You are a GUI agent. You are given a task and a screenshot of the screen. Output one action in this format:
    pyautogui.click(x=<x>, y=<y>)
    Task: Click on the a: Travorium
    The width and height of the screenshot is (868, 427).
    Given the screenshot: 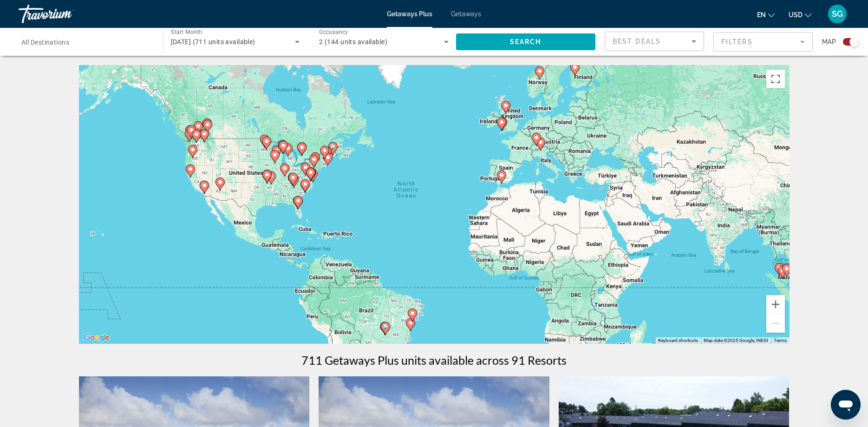 What is the action you would take?
    pyautogui.click(x=65, y=14)
    